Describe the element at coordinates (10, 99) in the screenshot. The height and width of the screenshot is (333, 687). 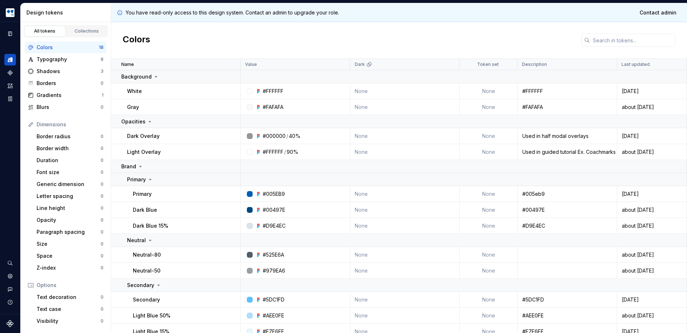
I see `a: Storybook stories` at that location.